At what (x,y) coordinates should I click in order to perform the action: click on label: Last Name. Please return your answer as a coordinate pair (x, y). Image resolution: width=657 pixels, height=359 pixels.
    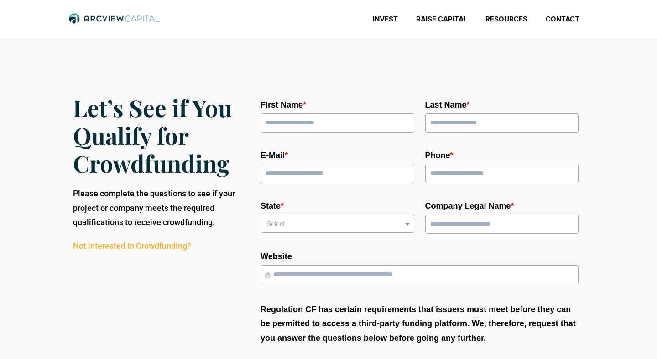
    Looking at the image, I should click on (502, 105).